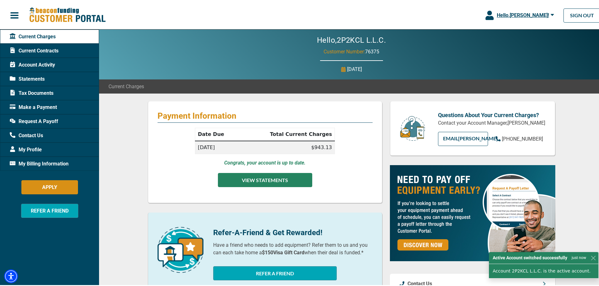  Describe the element at coordinates (529, 257) in the screenshot. I see `strong: Active Account switched successfully` at that location.